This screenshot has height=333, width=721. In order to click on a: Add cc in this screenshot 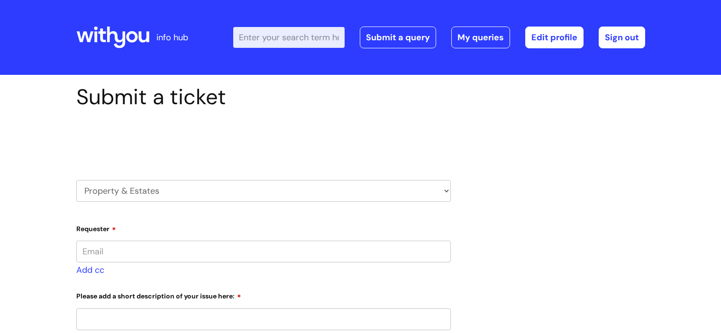, I will do `click(90, 270)`.